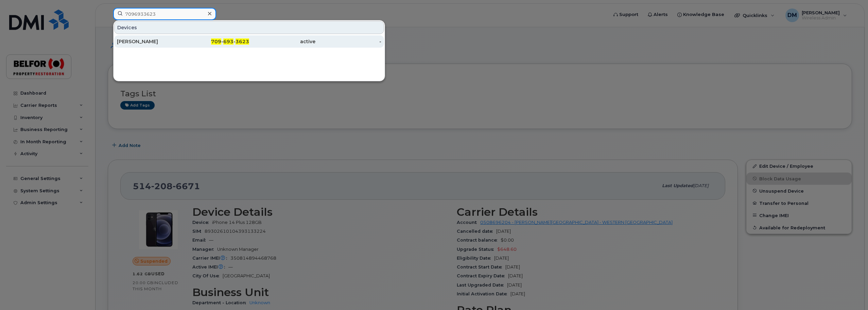 The width and height of the screenshot is (868, 310). Describe the element at coordinates (216, 42) in the screenshot. I see `span: 709` at that location.